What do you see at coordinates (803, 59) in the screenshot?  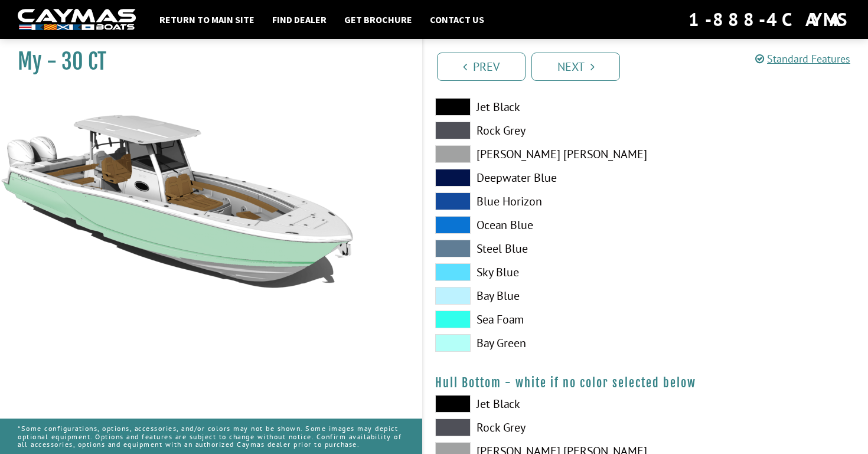 I see `a: Standard Features` at bounding box center [803, 59].